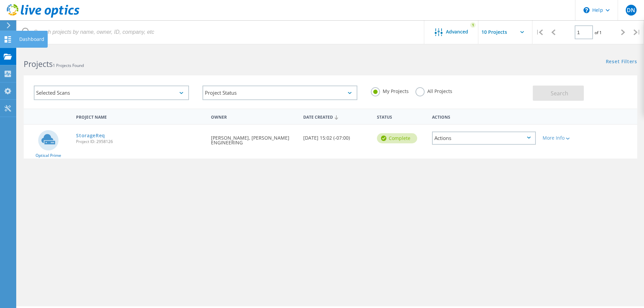  What do you see at coordinates (32, 39) in the screenshot?
I see `div: Dashboard` at bounding box center [32, 39].